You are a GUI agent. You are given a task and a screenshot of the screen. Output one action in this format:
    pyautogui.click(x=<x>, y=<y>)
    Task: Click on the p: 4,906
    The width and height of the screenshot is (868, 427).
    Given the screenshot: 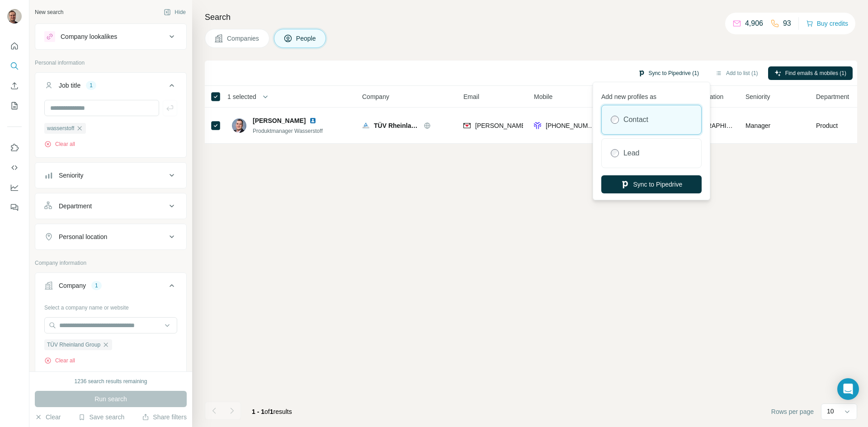 What is the action you would take?
    pyautogui.click(x=754, y=23)
    